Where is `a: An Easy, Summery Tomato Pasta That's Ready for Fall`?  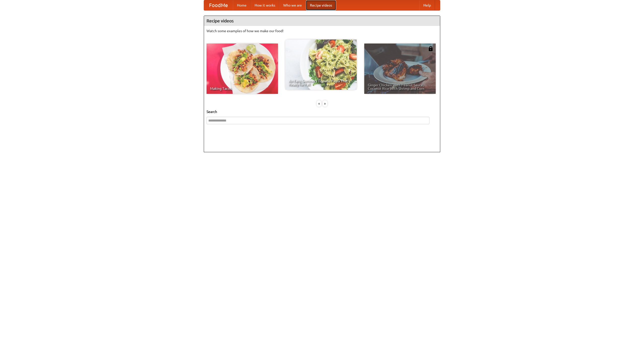
a: An Easy, Summery Tomato Pasta That's Ready for Fall is located at coordinates (321, 65).